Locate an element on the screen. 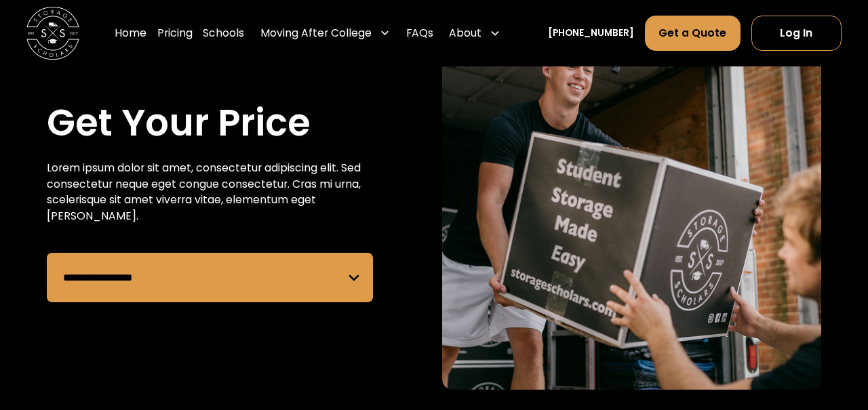 The image size is (868, 410). a: Log In is located at coordinates (796, 33).